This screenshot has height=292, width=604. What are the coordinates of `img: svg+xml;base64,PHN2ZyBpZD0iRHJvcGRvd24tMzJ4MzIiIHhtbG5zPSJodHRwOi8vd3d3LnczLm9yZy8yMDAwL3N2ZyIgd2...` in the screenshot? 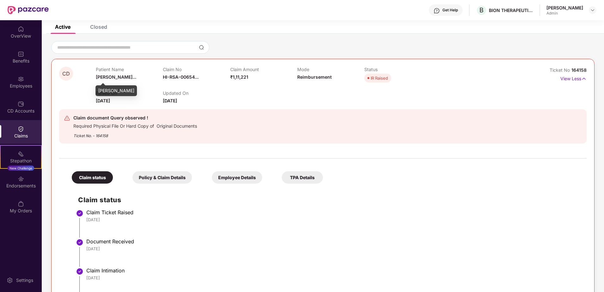 It's located at (592, 10).